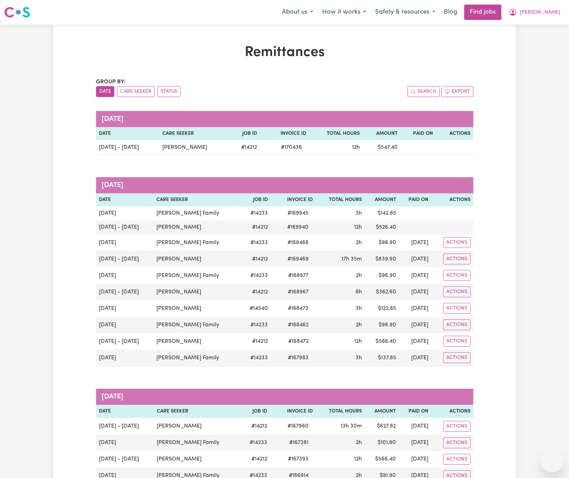 The width and height of the screenshot is (569, 478). I want to click on span: 3 hours, so click(358, 213).